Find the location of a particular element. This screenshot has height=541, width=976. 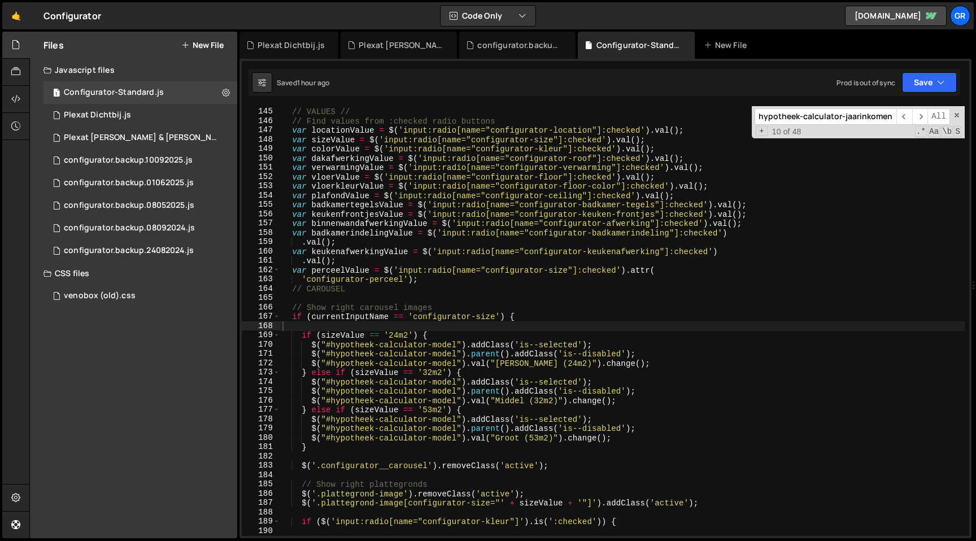

span: Search In Selection is located at coordinates (957, 132).